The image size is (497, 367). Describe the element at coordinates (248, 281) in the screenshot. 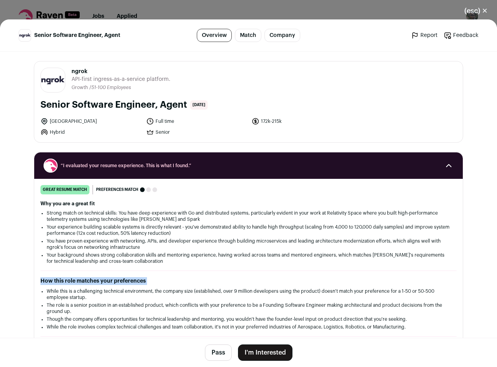

I see `h2: How this role matches your preferences` at that location.